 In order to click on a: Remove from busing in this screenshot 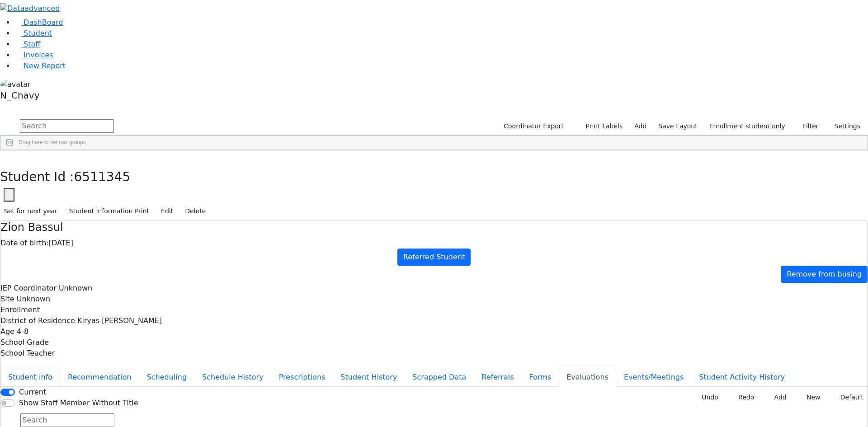, I will do `click(824, 274)`.